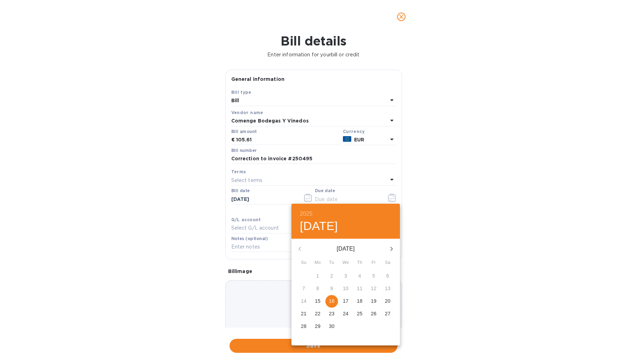  Describe the element at coordinates (304, 327) in the screenshot. I see `button: 28` at that location.